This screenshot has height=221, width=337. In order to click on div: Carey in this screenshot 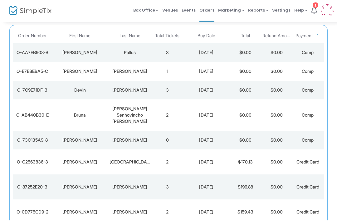, I will do `click(130, 188)`.